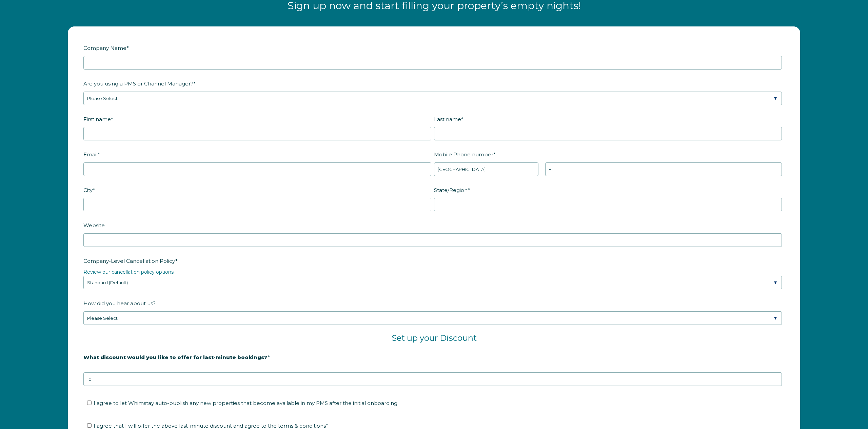 The image size is (868, 429). Describe the element at coordinates (89, 425) in the screenshot. I see `input: I agree that I will offer the above last-minute discount and agree to the terms & conditions*` at that location.